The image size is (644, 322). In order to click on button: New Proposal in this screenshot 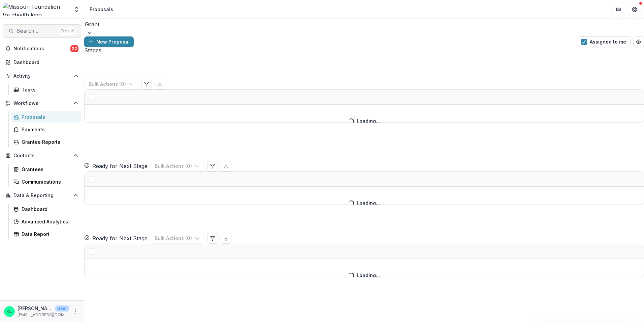, I will do `click(109, 42)`.